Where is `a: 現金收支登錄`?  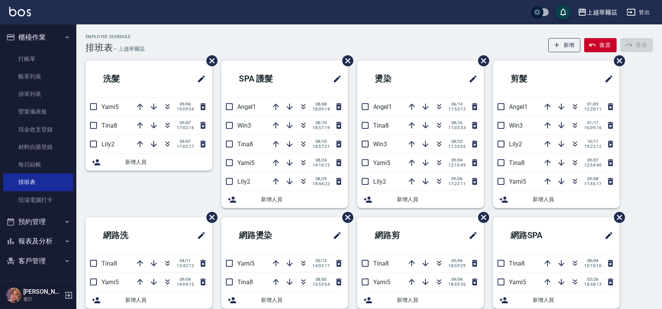 a: 現金收支登錄 is located at coordinates (38, 130).